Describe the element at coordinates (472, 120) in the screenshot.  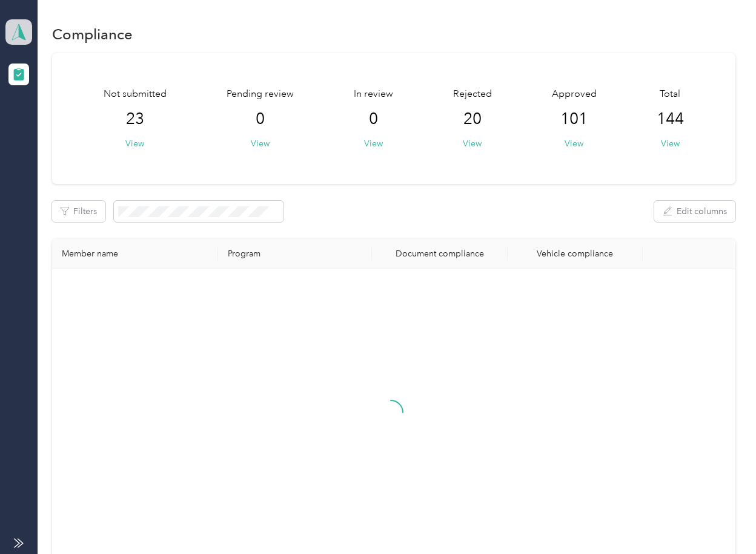
I see `span: 20` at that location.